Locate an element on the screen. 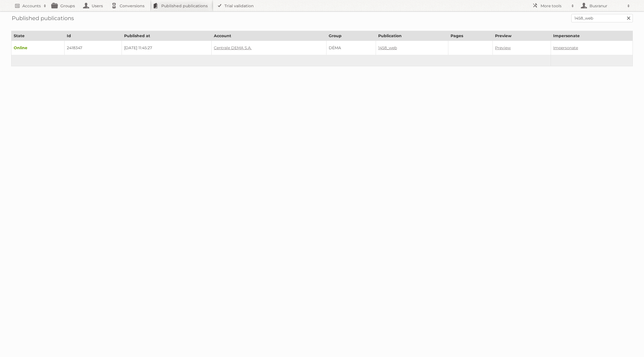 This screenshot has width=644, height=357. th: Pages is located at coordinates (470, 36).